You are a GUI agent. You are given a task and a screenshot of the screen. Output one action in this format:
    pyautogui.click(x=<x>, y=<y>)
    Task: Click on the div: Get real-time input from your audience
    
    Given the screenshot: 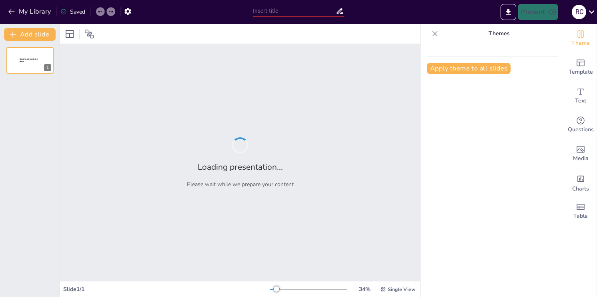 What is the action you would take?
    pyautogui.click(x=581, y=125)
    